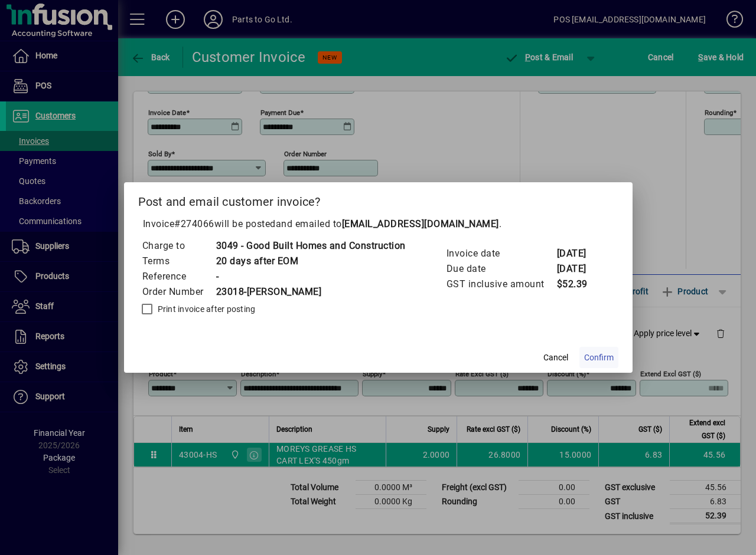 This screenshot has width=756, height=555. Describe the element at coordinates (555, 358) in the screenshot. I see `span: Cancel` at that location.